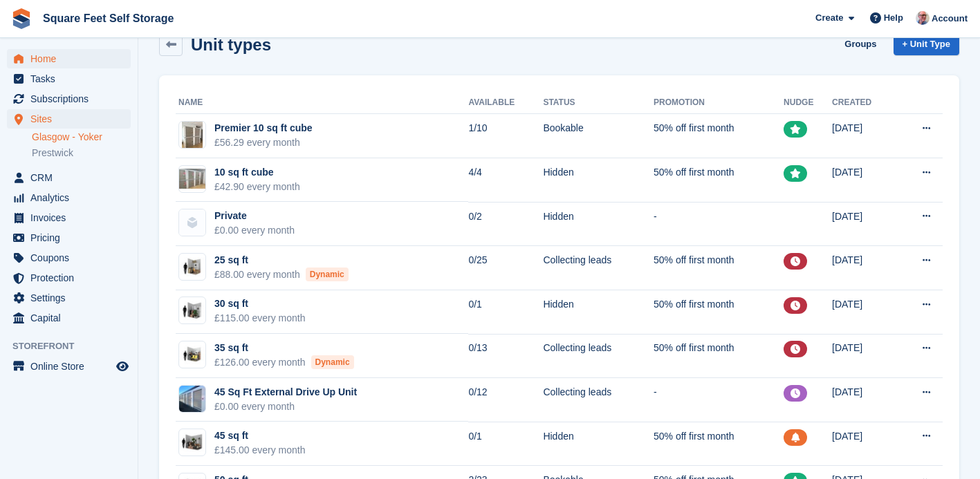 This screenshot has height=479, width=980. Describe the element at coordinates (72, 198) in the screenshot. I see `span: Analytics` at that location.